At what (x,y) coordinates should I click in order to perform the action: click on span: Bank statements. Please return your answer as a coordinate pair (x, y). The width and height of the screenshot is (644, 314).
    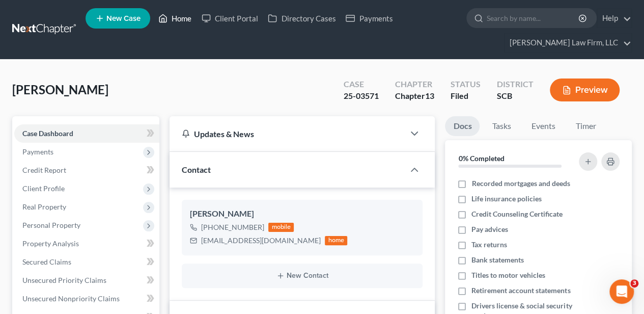
    Looking at the image, I should click on (498, 260).